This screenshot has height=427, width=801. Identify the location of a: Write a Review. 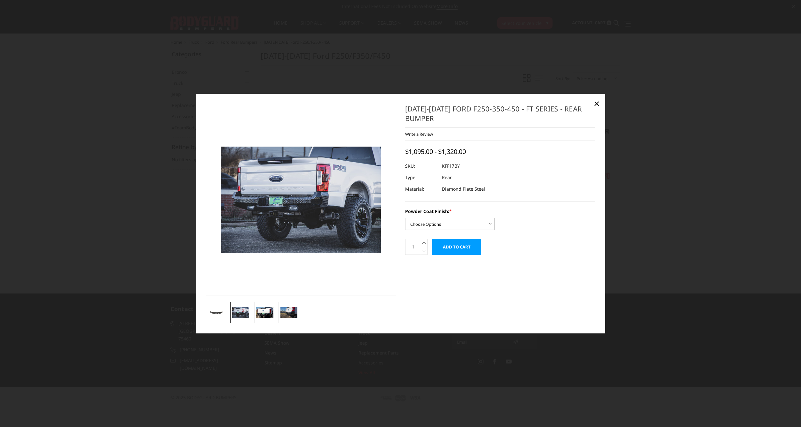
(419, 134).